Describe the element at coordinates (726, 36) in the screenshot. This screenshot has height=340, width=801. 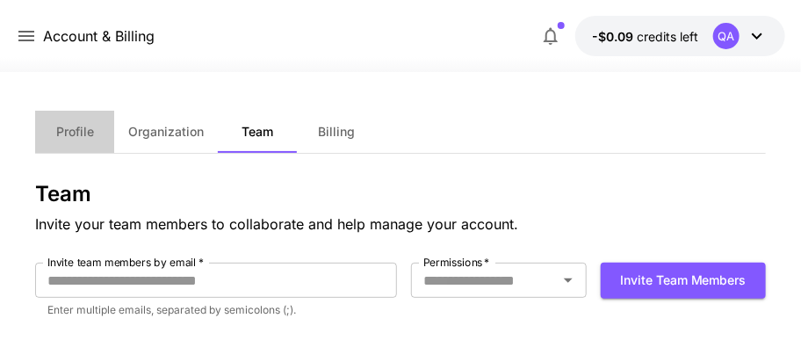
I see `div: QA` at that location.